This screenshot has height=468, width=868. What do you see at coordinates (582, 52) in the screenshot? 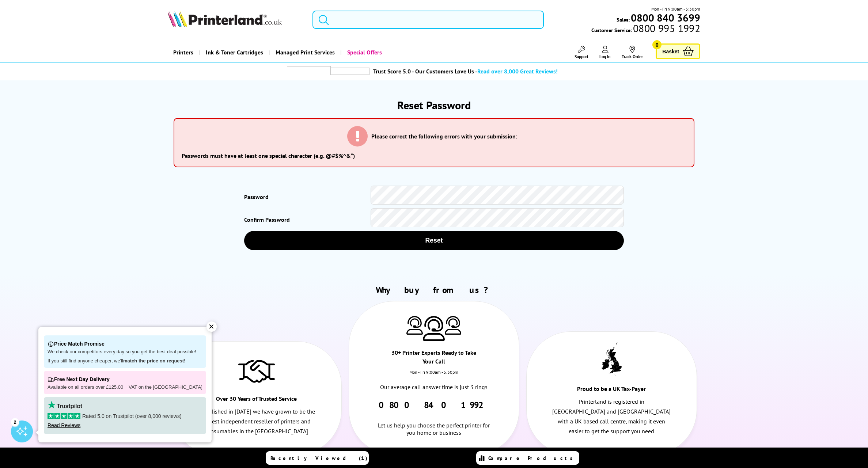
I see `a: Support` at bounding box center [582, 52].